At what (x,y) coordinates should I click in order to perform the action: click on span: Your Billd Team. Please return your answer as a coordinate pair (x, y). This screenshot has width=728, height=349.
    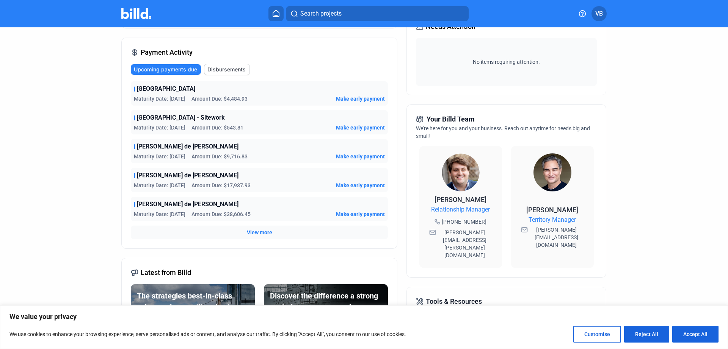
    Looking at the image, I should click on (451, 119).